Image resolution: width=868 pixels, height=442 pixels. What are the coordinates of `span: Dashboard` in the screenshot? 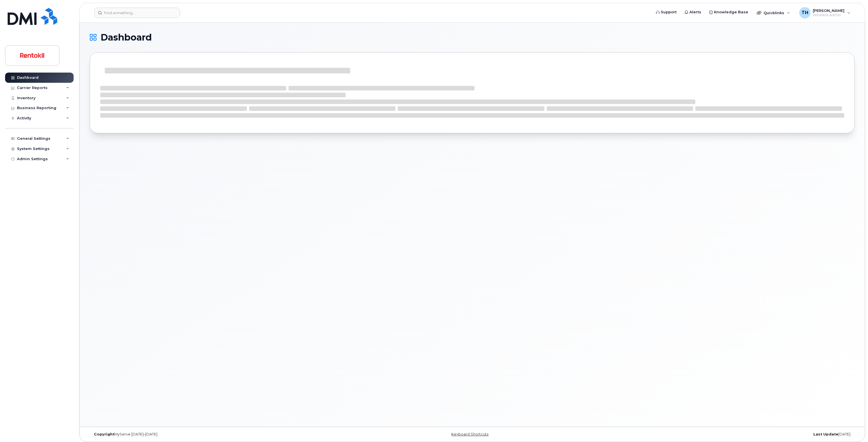 It's located at (126, 38).